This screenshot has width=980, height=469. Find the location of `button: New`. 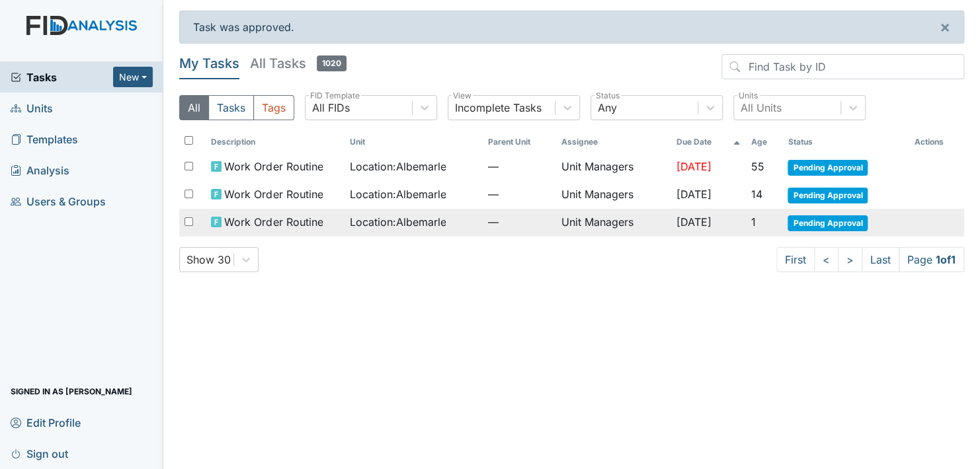

button: New is located at coordinates (133, 77).